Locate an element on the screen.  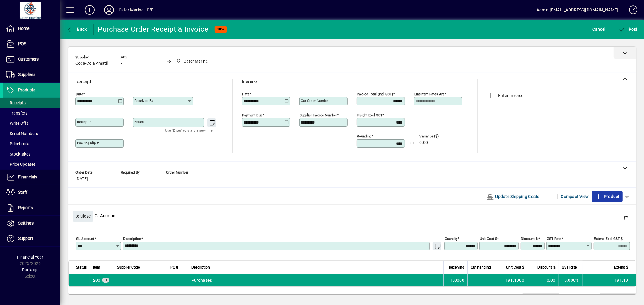
td: 191.10 is located at coordinates (609, 280).